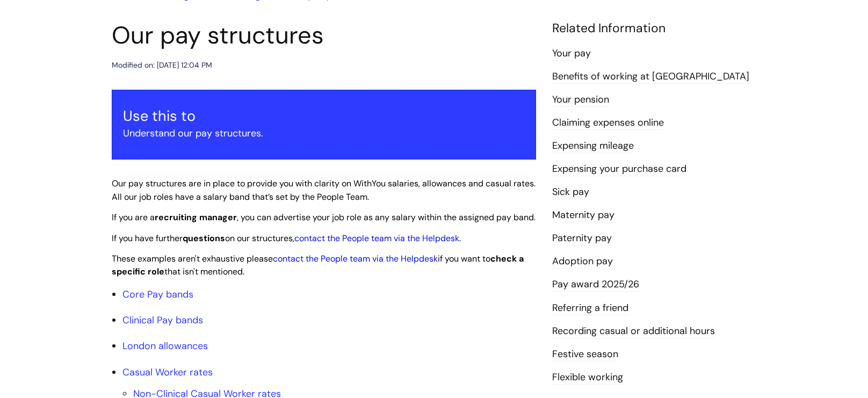  Describe the element at coordinates (588, 378) in the screenshot. I see `a: Flexible working` at that location.